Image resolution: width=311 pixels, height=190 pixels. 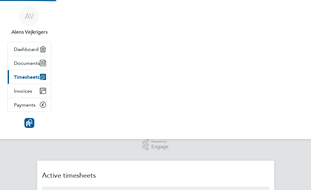 What do you see at coordinates (29, 63) in the screenshot?
I see `a: Documents` at bounding box center [29, 63].